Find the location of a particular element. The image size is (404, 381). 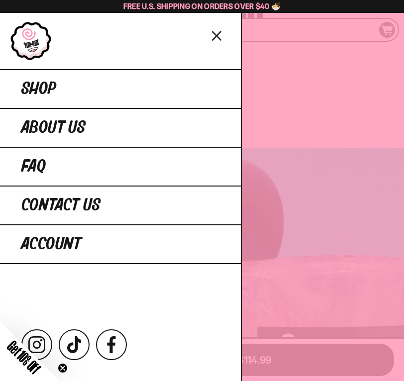

span: FAQ is located at coordinates (33, 167).